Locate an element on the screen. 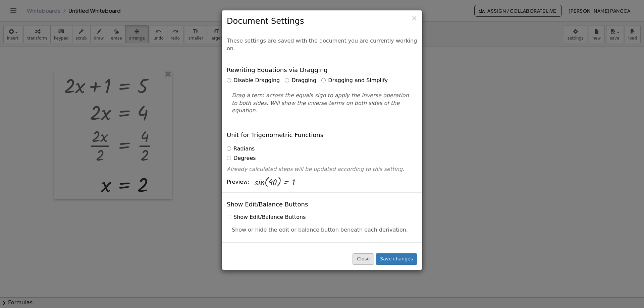 The width and height of the screenshot is (644, 308). h3: Document Settings is located at coordinates (322, 21).